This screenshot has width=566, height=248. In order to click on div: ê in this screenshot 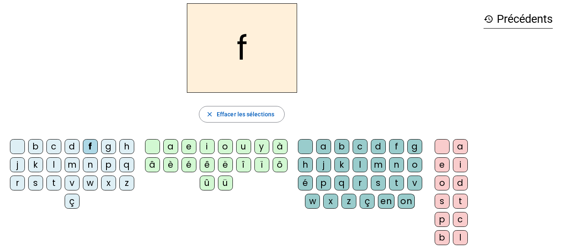, I will do `click(207, 165)`.